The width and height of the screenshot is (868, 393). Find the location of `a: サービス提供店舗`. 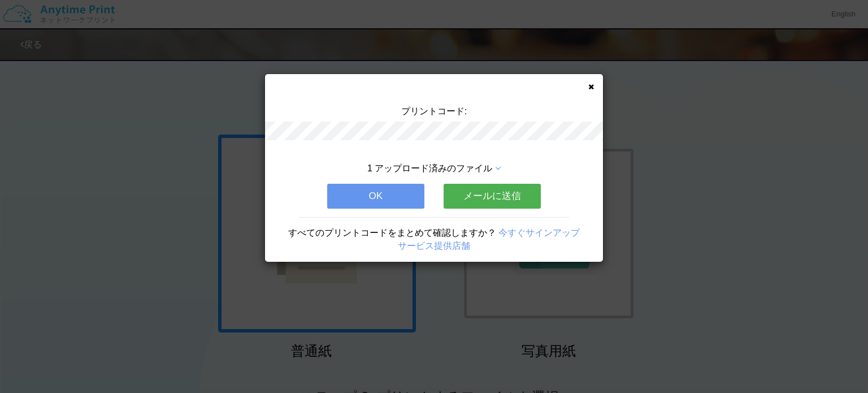

a: サービス提供店舗 is located at coordinates (434, 245).